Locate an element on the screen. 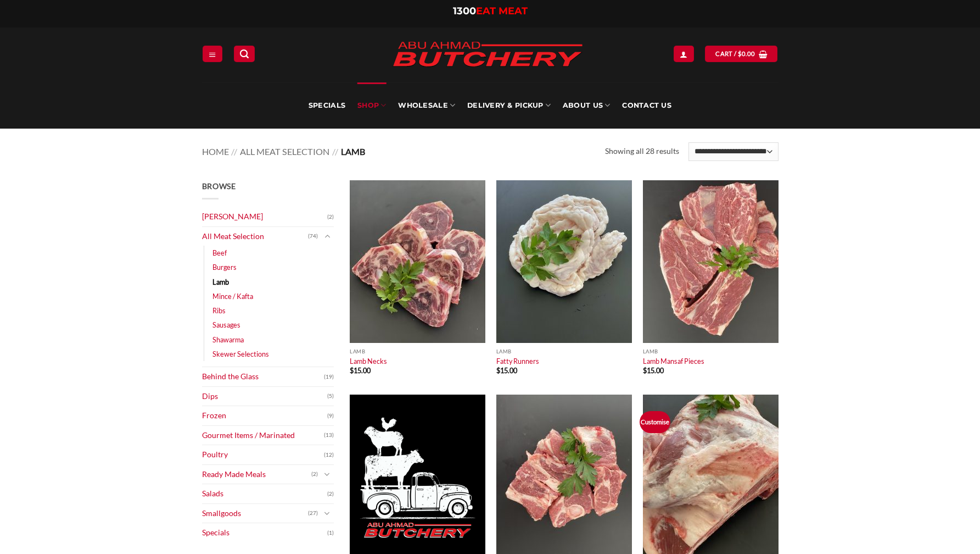 The width and height of the screenshot is (980, 554). img: Abu Ahmad Butchery is located at coordinates (488, 55).